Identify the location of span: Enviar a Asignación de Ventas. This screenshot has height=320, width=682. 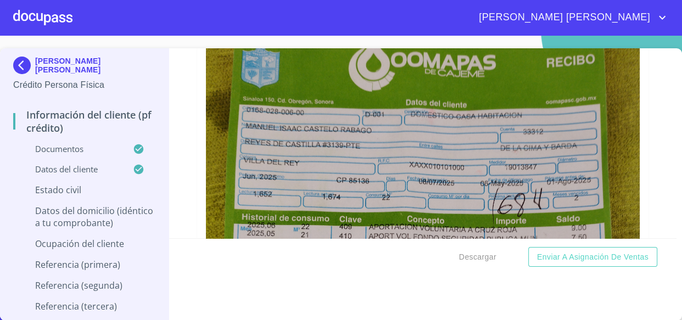
(592, 257).